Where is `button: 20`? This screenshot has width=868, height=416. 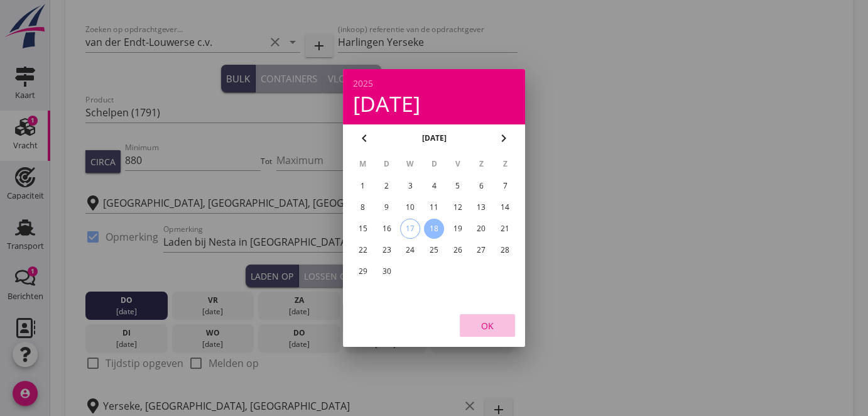 button: 20 is located at coordinates (481, 229).